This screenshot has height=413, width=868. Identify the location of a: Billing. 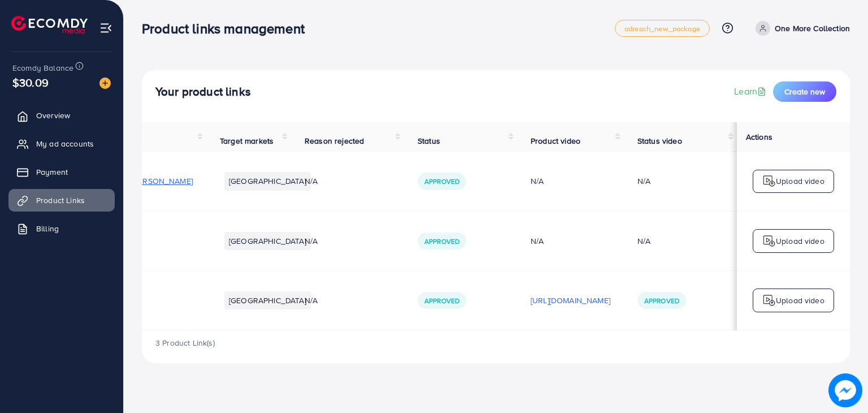
(62, 229).